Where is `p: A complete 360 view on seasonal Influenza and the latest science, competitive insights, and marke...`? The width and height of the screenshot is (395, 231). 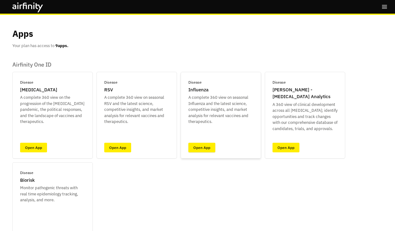 p: A complete 360 view on seasonal Influenza and the latest science, competitive insights, and marke... is located at coordinates (221, 109).